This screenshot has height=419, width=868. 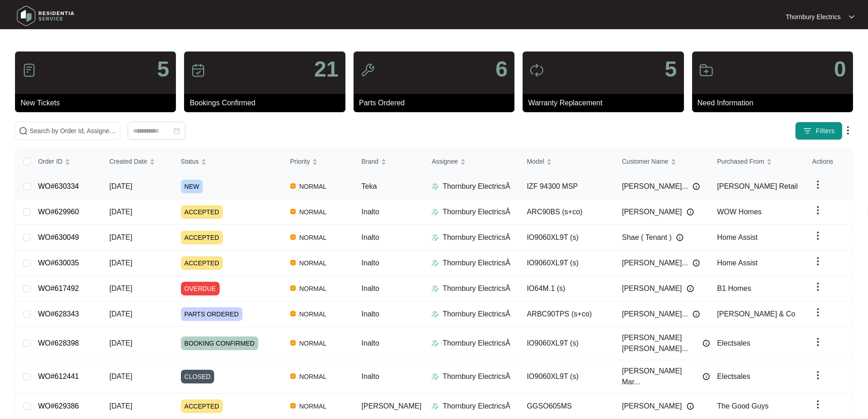 I want to click on span: PARTS ORDERED, so click(x=211, y=314).